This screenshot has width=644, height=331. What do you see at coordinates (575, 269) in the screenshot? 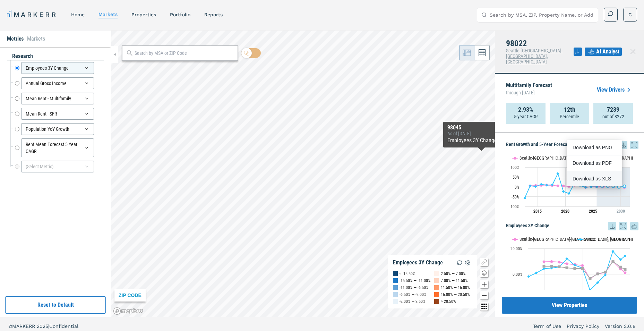
I see `path: Friday, 14 Dec, 19:00, 4.33. USA.` at bounding box center [575, 269].